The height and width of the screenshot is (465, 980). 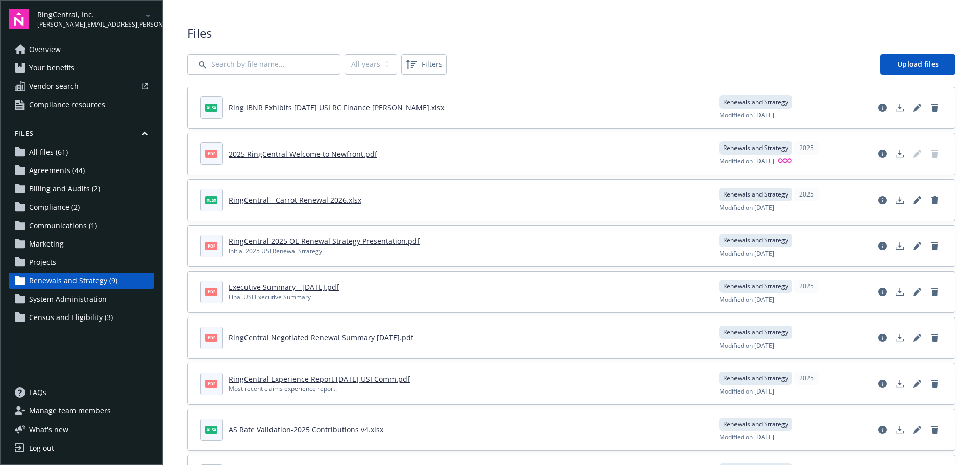 I want to click on a: Your benefits, so click(x=82, y=67).